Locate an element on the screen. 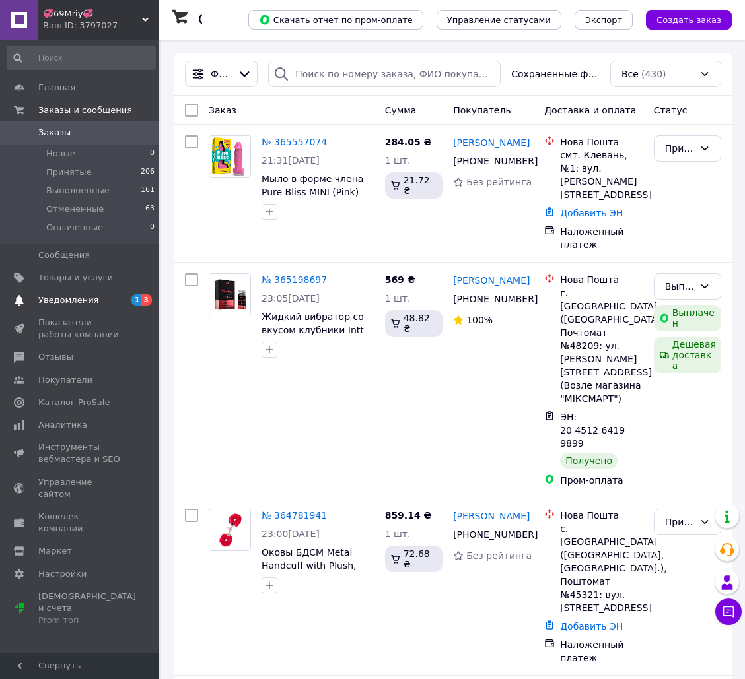 Image resolution: width=745 pixels, height=679 pixels. span: (430) is located at coordinates (654, 74).